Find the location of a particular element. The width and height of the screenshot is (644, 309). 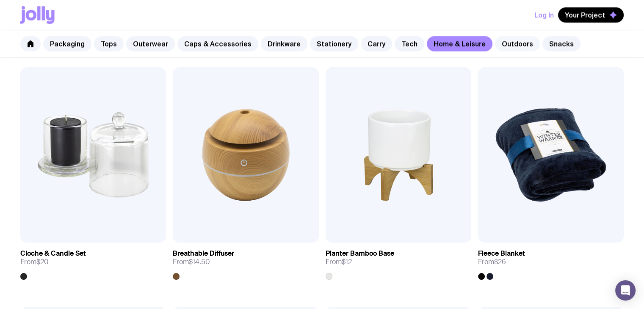

span: $20 is located at coordinates (42, 261).